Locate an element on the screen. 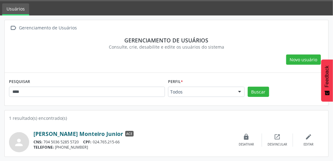 The height and width of the screenshot is (161, 333). i: open_in_new is located at coordinates (277, 137).